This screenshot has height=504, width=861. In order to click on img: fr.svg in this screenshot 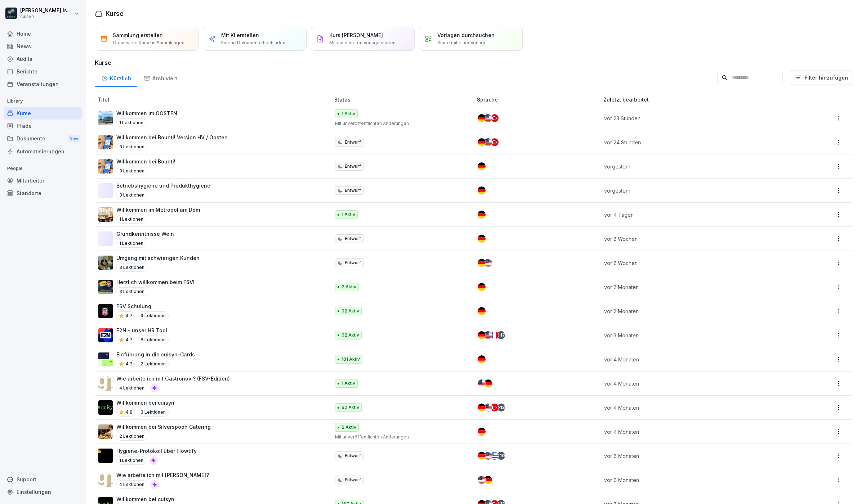, I will do `click(495, 335)`.